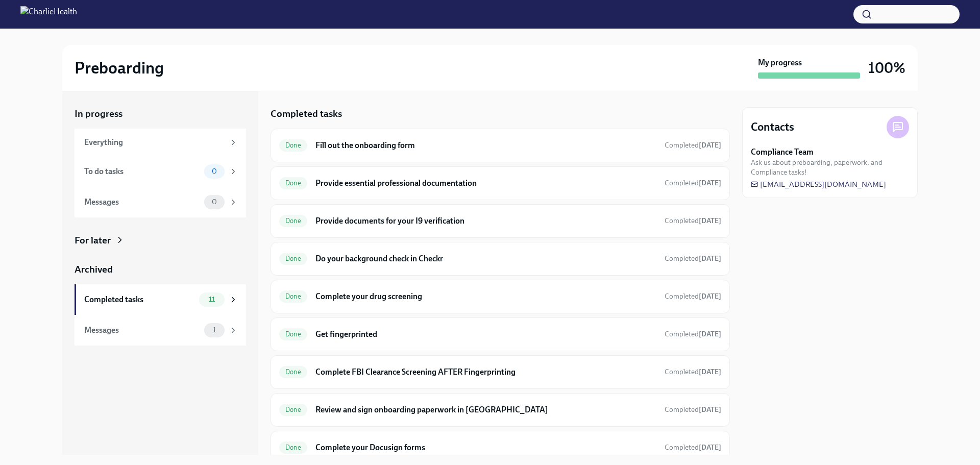 The width and height of the screenshot is (980, 465). I want to click on span: 11, so click(212, 299).